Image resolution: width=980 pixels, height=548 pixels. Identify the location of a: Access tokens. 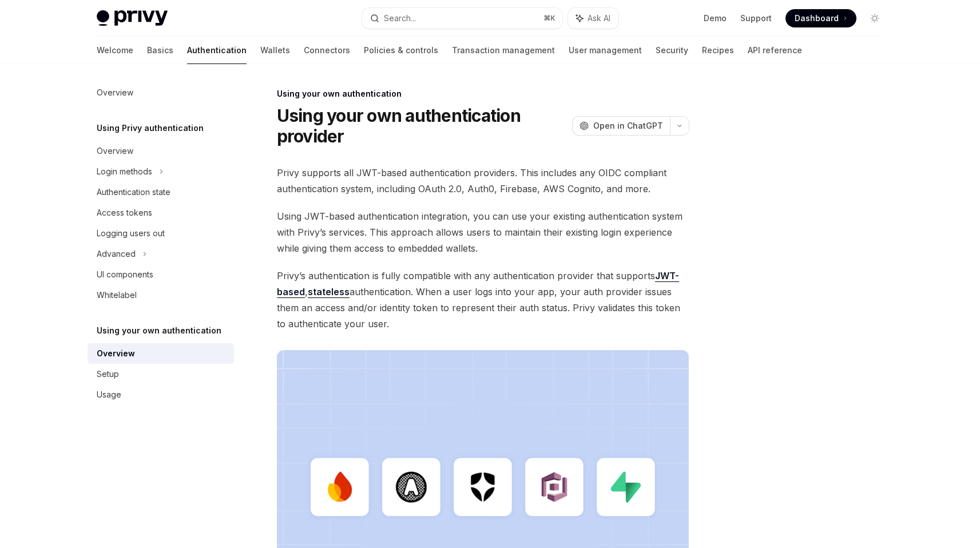
(161, 213).